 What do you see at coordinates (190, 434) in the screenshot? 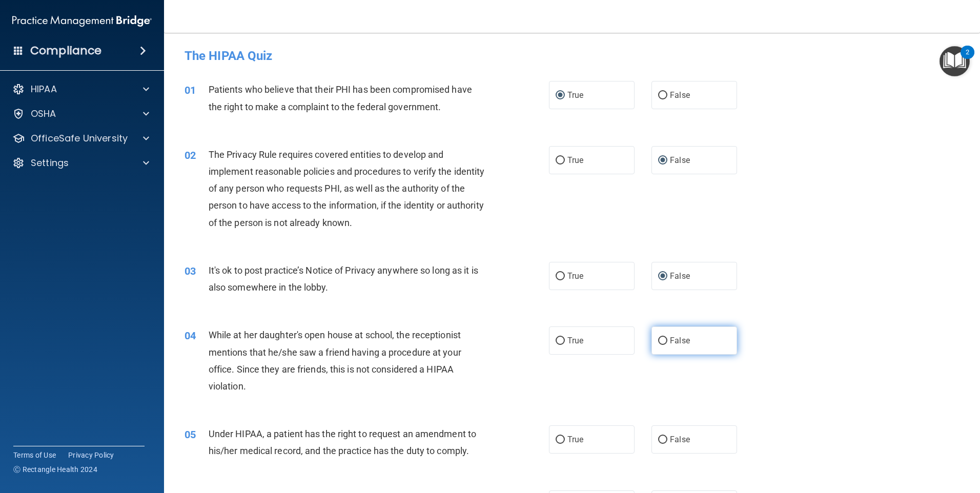
I see `span: 05` at bounding box center [190, 434].